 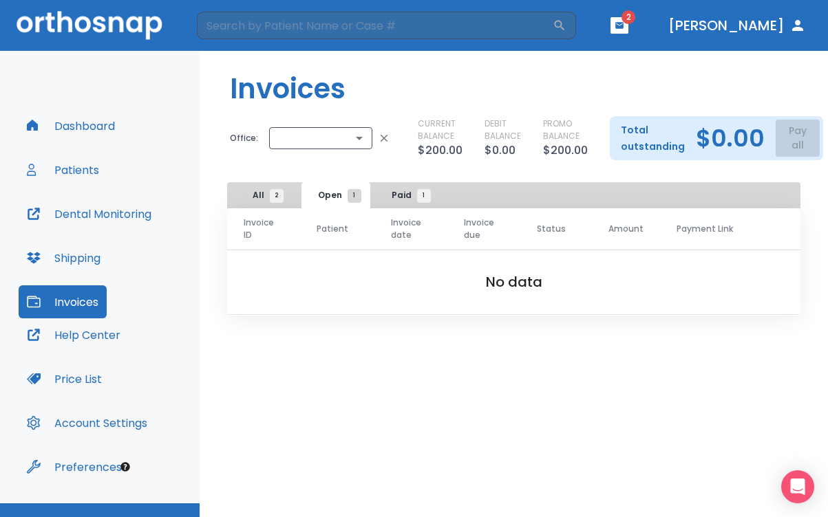 What do you see at coordinates (89, 214) in the screenshot?
I see `button: Dental Monitoring` at bounding box center [89, 214].